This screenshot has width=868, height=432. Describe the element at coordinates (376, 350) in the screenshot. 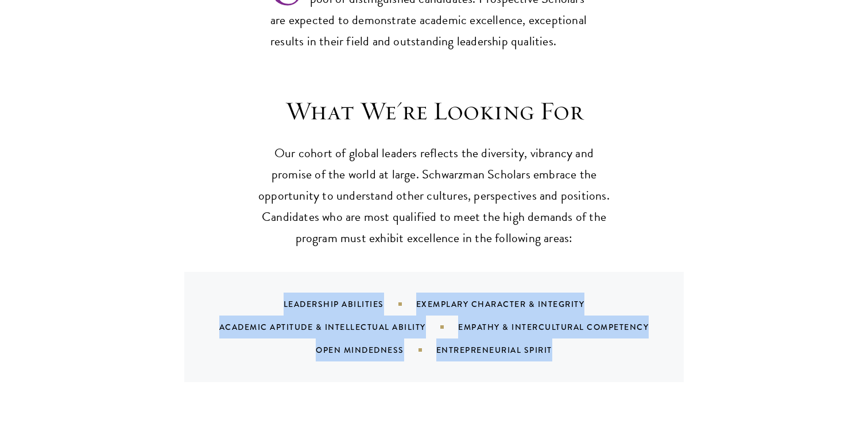

I see `div: Open Mindedness` at that location.